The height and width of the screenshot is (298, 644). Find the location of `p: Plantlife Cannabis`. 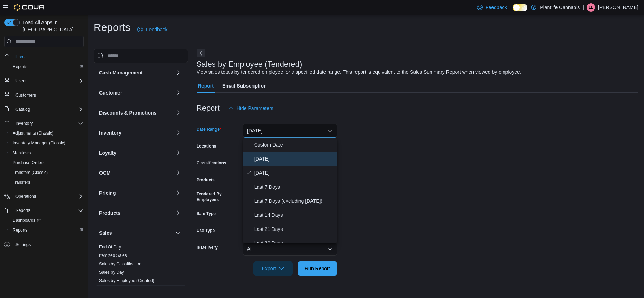

p: Plantlife Cannabis is located at coordinates (560, 7).